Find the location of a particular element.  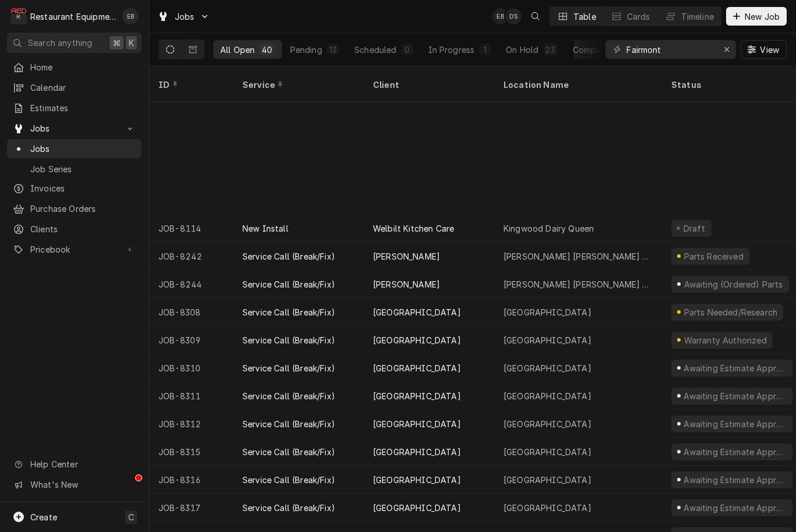

a: Jobs is located at coordinates (74, 149).